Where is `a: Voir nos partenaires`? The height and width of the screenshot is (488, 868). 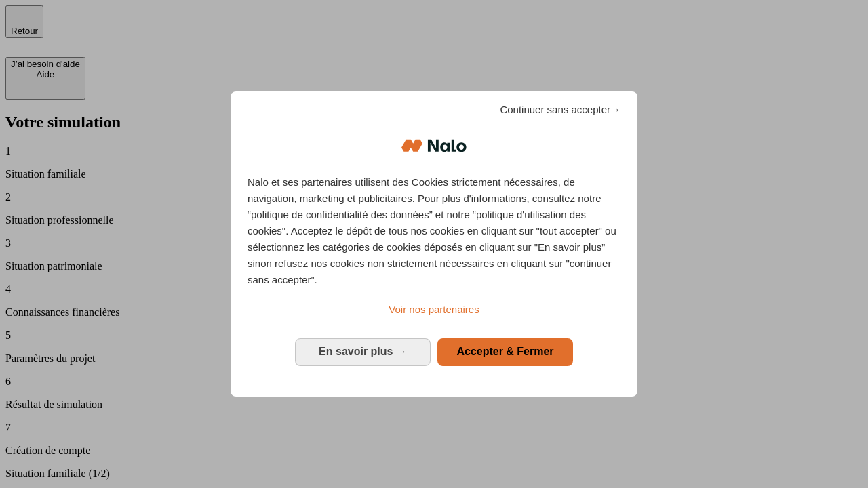
a: Voir nos partenaires is located at coordinates (434, 310).